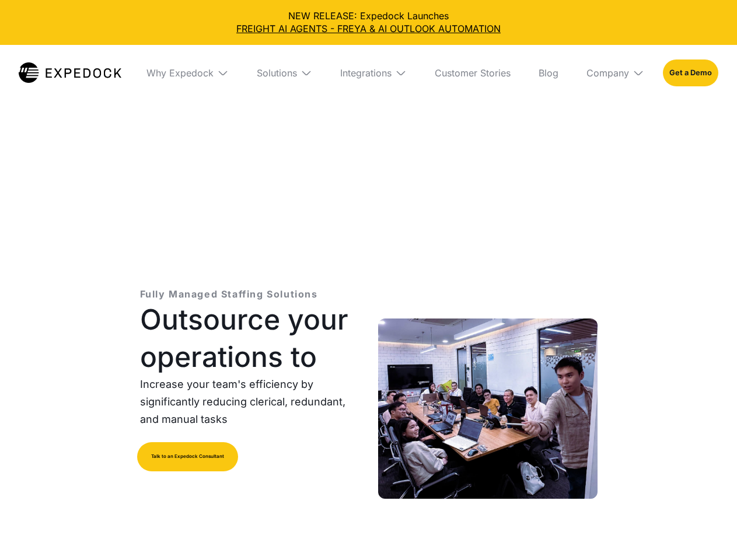 This screenshot has height=560, width=737. I want to click on p: Increase your team's efficiency by significantly reducing clerical, redundant, and manual tasks, so click(250, 402).